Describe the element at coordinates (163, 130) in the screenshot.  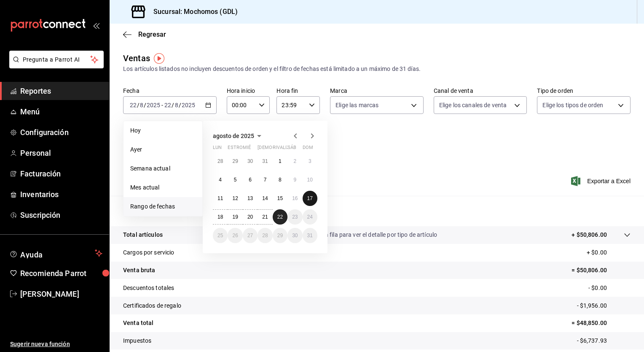
I see `span: Hoy` at that location.